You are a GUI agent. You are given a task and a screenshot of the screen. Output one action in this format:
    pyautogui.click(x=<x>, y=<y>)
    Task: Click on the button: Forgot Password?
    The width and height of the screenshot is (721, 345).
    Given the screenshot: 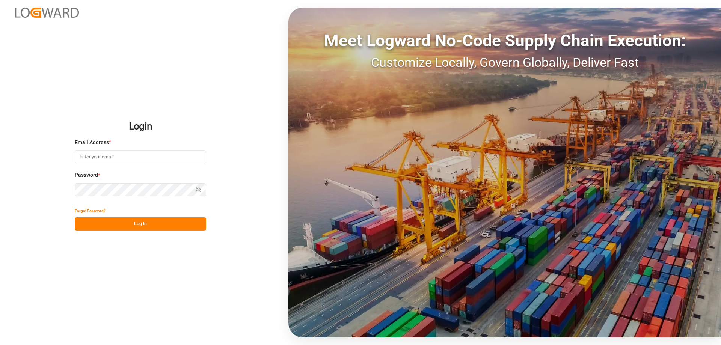 What is the action you would take?
    pyautogui.click(x=90, y=211)
    